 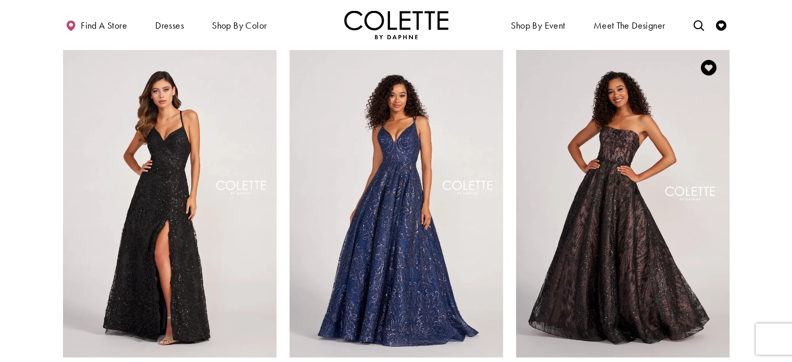 I want to click on span: Find a store, so click(x=104, y=26).